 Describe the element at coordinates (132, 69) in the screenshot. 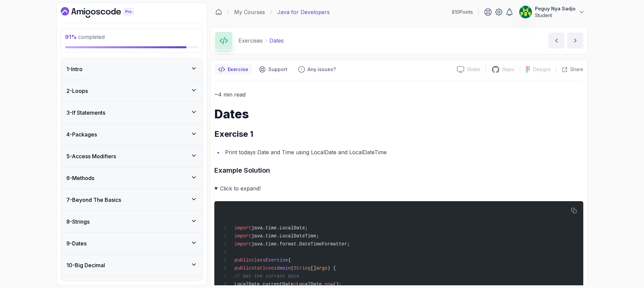

I see `button: 1-Intro` at that location.